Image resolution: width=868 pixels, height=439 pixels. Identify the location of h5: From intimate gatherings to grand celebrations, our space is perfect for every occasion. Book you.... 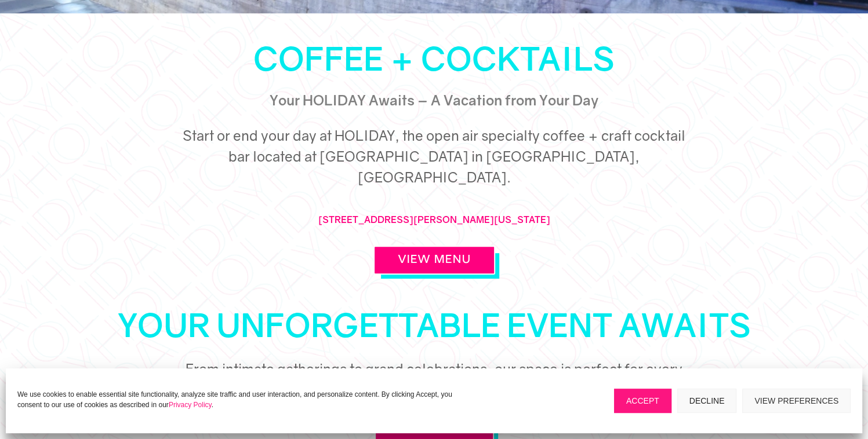
(434, 382).